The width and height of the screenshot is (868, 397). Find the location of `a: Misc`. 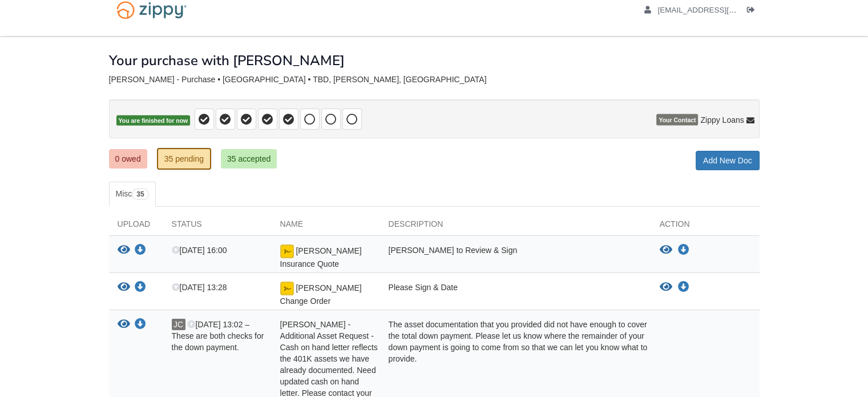

a: Misc is located at coordinates (132, 194).